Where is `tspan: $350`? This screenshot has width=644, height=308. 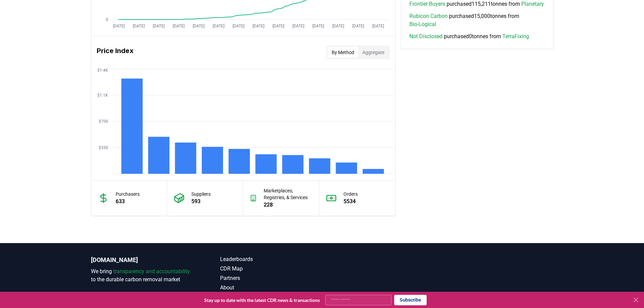
tspan: $350 is located at coordinates (103, 148).